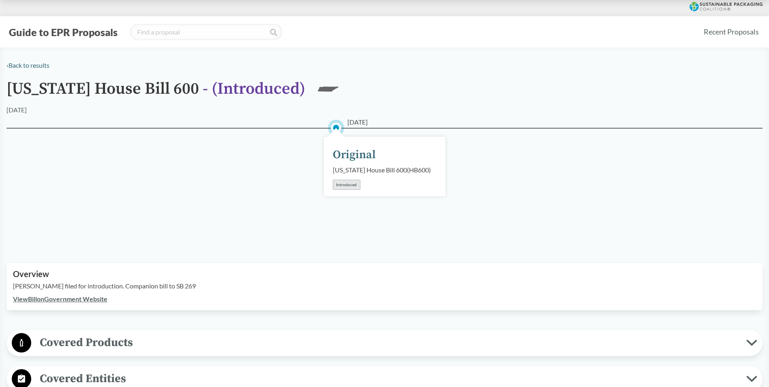 The width and height of the screenshot is (769, 387). What do you see at coordinates (346, 184) in the screenshot?
I see `div: Introduced` at bounding box center [346, 184].